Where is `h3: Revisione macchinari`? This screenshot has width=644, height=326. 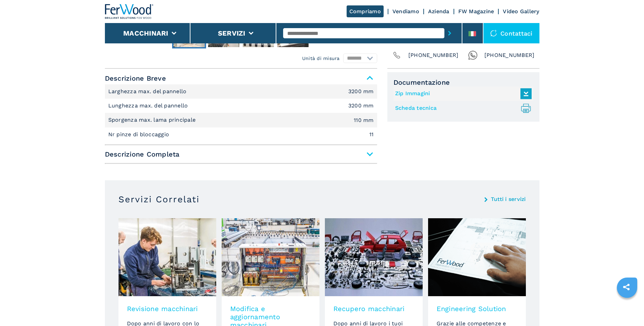
h3: Revisione macchinari is located at coordinates (167, 309).